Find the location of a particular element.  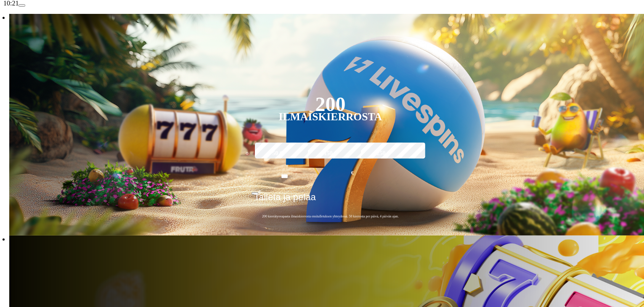

span: Talleta ja pelaa is located at coordinates (285, 201).